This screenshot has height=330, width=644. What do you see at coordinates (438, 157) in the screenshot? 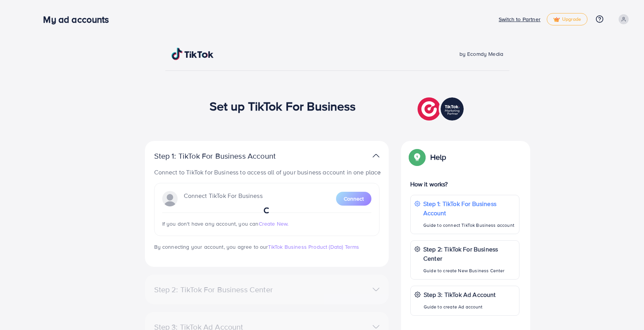
I see `p: Help` at bounding box center [438, 157].